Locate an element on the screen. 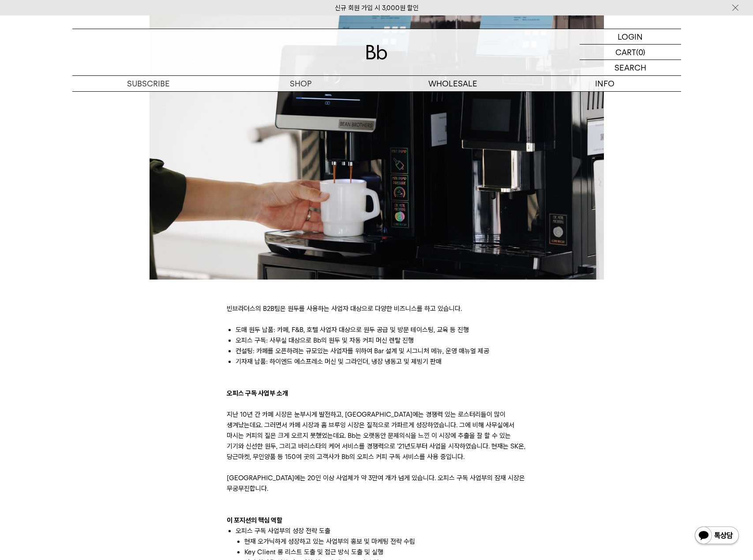 The image size is (753, 560). img: 로고 is located at coordinates (376, 52).